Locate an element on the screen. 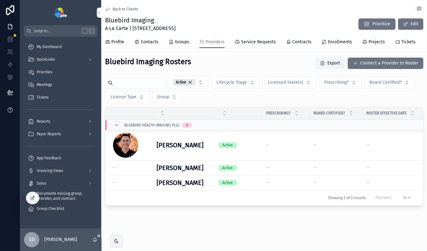 The height and width of the screenshot is (251, 427). h2: Bluebird Imaging Rosters is located at coordinates (148, 62).